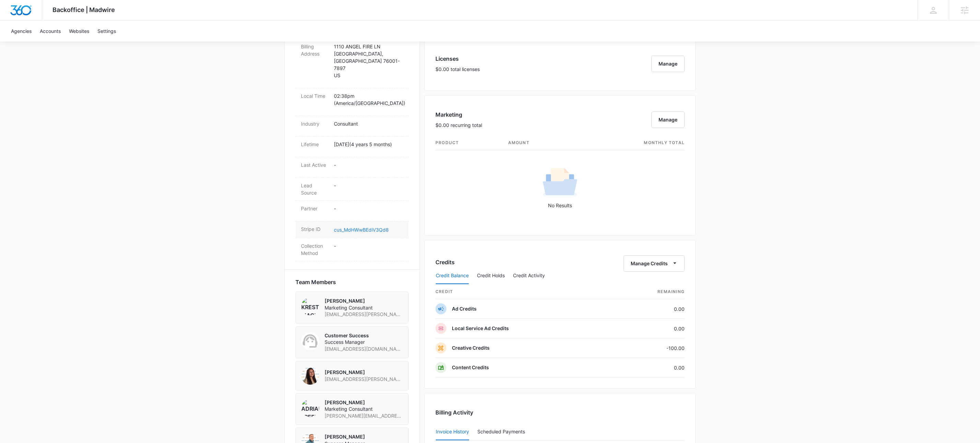 This screenshot has height=443, width=980. I want to click on button: Manage Credits, so click(654, 264).